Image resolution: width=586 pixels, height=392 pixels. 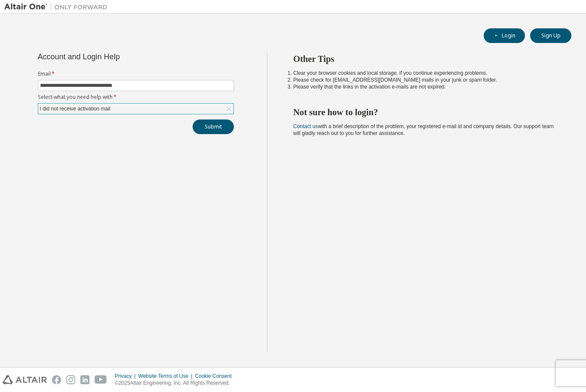 I want to click on button: Submit, so click(x=213, y=127).